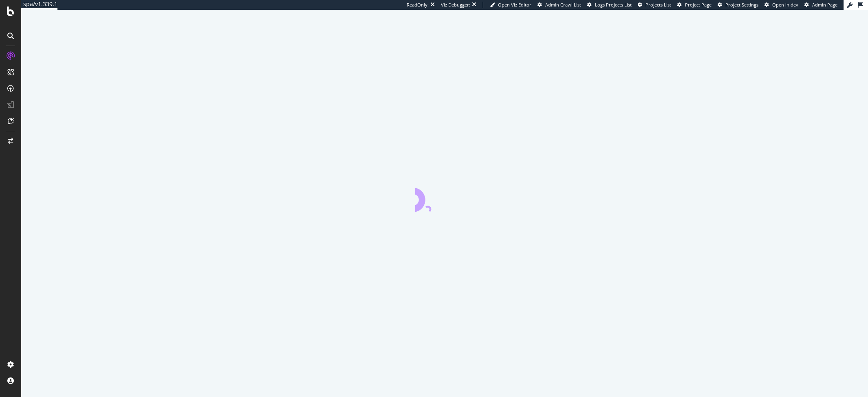 The width and height of the screenshot is (868, 397). I want to click on span: Open Viz Editor, so click(515, 5).